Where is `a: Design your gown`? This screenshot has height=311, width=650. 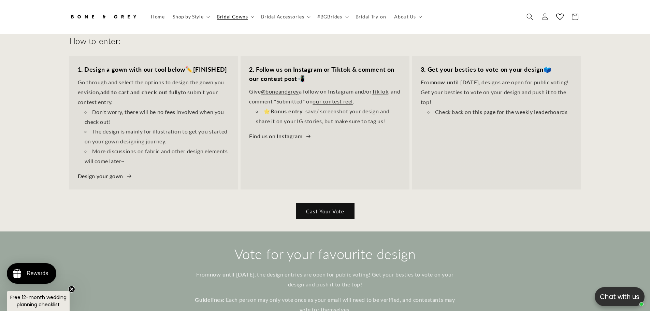 a: Design your gown is located at coordinates (105, 176).